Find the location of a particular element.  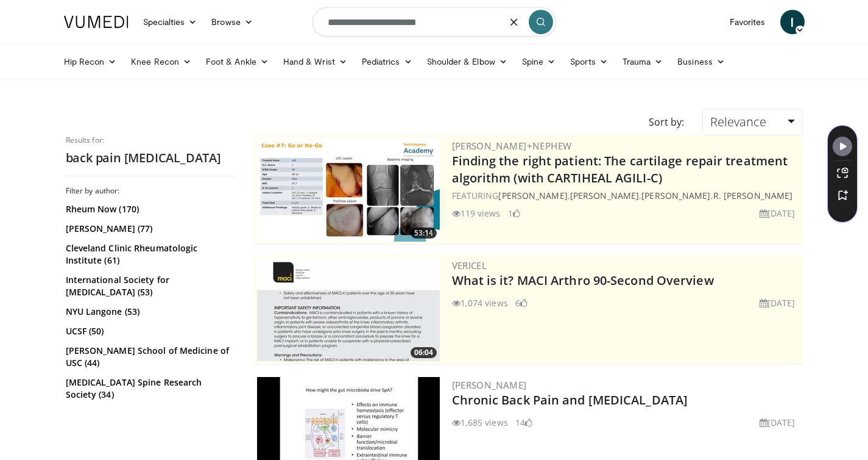

a: Business is located at coordinates (702, 61).